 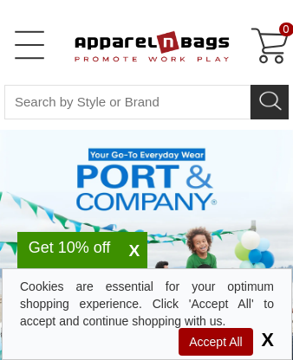 I want to click on input: Search By Style or Brand, so click(x=127, y=102).